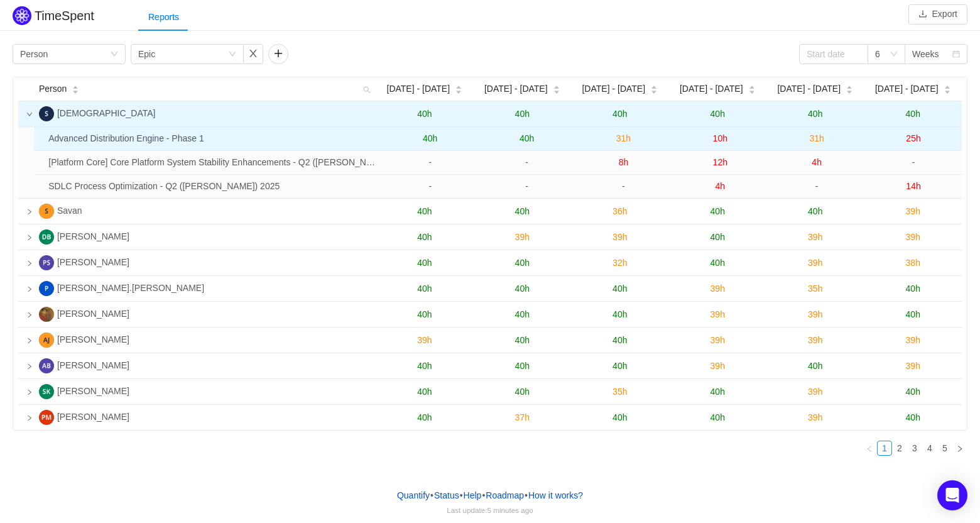 The width and height of the screenshot is (980, 523). I want to click on i: icon: left, so click(869, 449).